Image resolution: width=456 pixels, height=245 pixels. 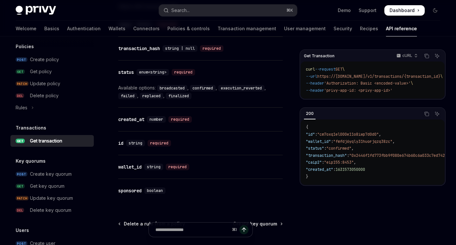 What do you see at coordinates (305, 29) in the screenshot?
I see `a: User management` at bounding box center [305, 29].